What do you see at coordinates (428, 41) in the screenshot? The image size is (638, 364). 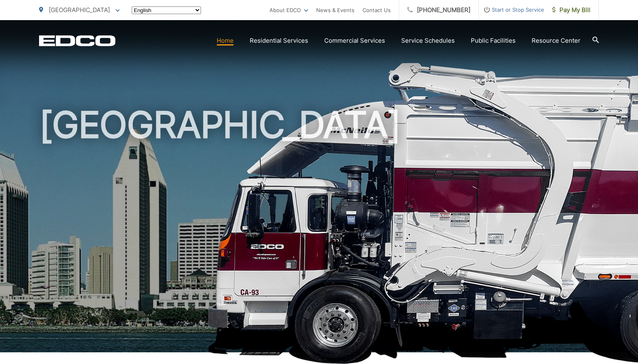 I see `a: Service Schedules` at bounding box center [428, 41].